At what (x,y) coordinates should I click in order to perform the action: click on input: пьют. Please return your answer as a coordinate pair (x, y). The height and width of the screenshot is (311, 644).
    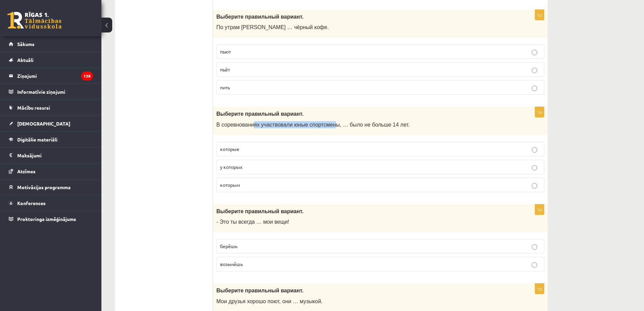
    Looking at the image, I should click on (534, 52).